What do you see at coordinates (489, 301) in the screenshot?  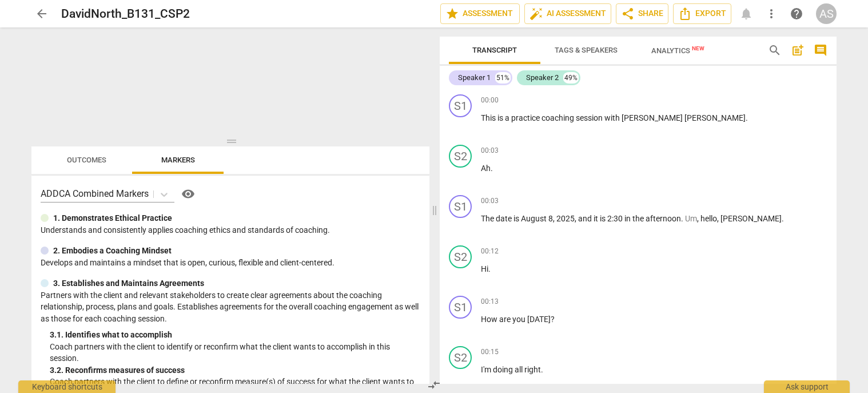 I see `span: 00:13` at bounding box center [489, 301].